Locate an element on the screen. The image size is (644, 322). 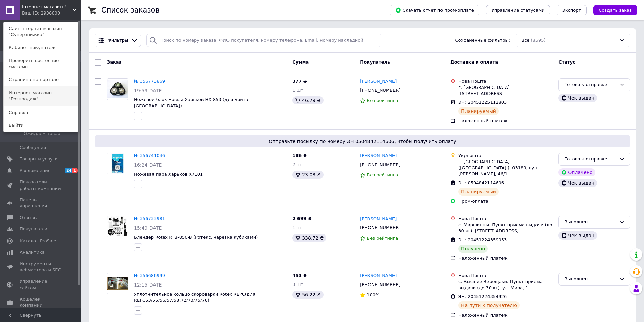
span: ЭН: 20451225112803 is located at coordinates (483, 102).